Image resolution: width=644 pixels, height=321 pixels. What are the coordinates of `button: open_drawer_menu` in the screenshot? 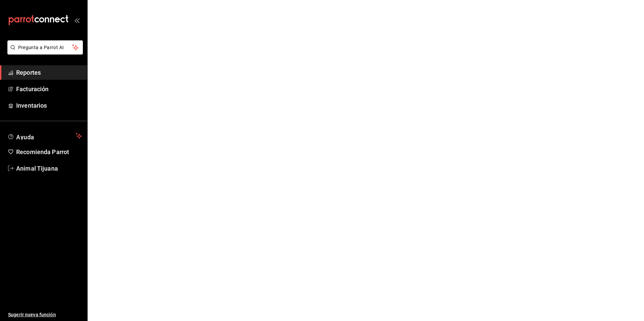 It's located at (77, 20).